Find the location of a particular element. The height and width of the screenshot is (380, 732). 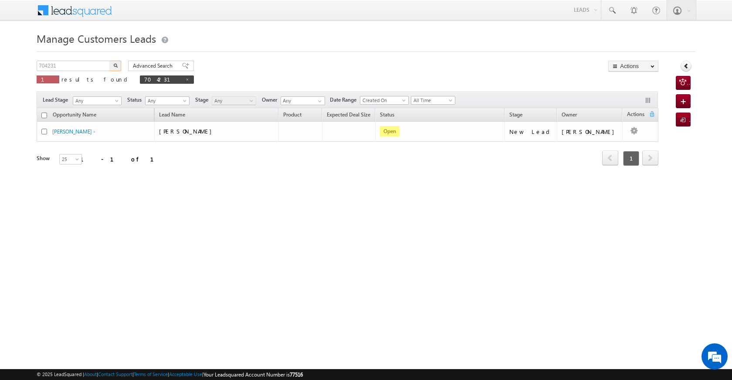

input: Check all records is located at coordinates (44, 115).